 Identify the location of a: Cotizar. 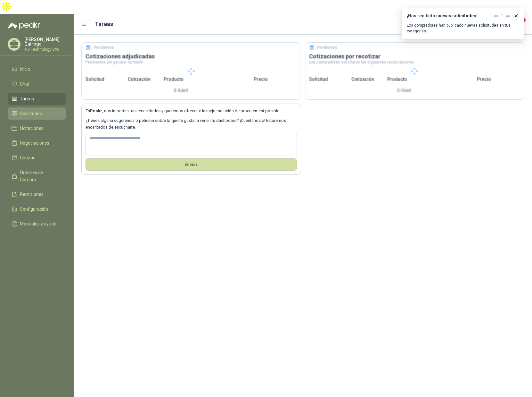
(37, 158).